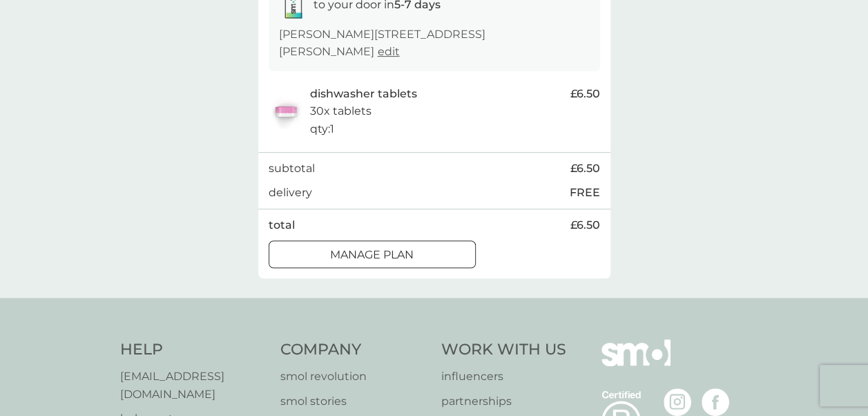 This screenshot has width=868, height=416. What do you see at coordinates (372, 254) in the screenshot?
I see `button: Manage plan` at bounding box center [372, 254].